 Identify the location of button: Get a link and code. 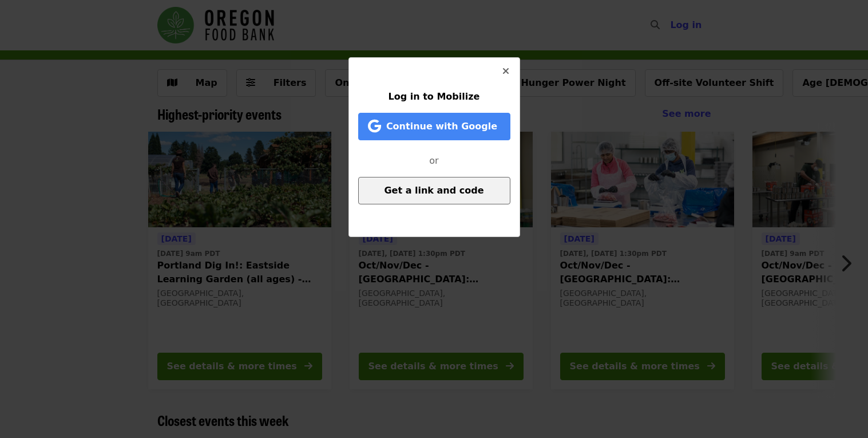
(434, 190).